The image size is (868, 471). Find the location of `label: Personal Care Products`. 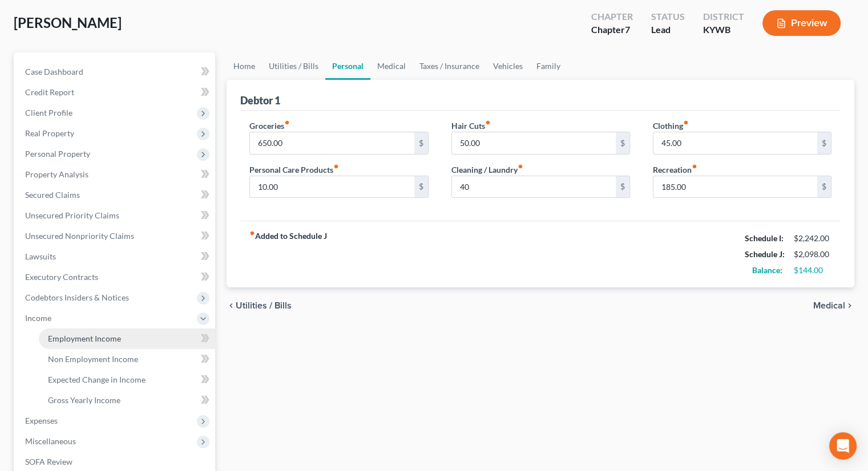

label: Personal Care Products is located at coordinates (294, 170).